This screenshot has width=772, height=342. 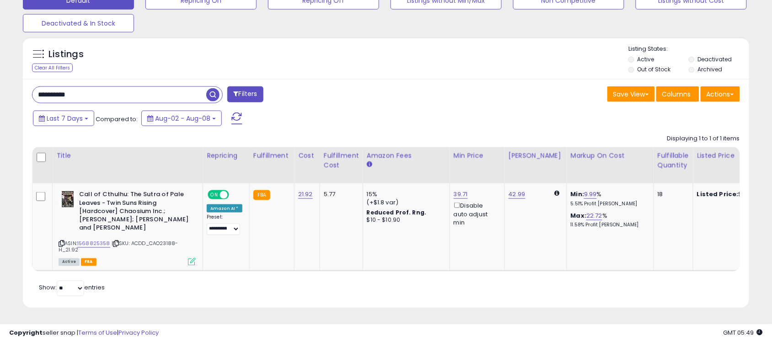 What do you see at coordinates (405, 194) in the screenshot?
I see `div: 15%` at bounding box center [405, 194].